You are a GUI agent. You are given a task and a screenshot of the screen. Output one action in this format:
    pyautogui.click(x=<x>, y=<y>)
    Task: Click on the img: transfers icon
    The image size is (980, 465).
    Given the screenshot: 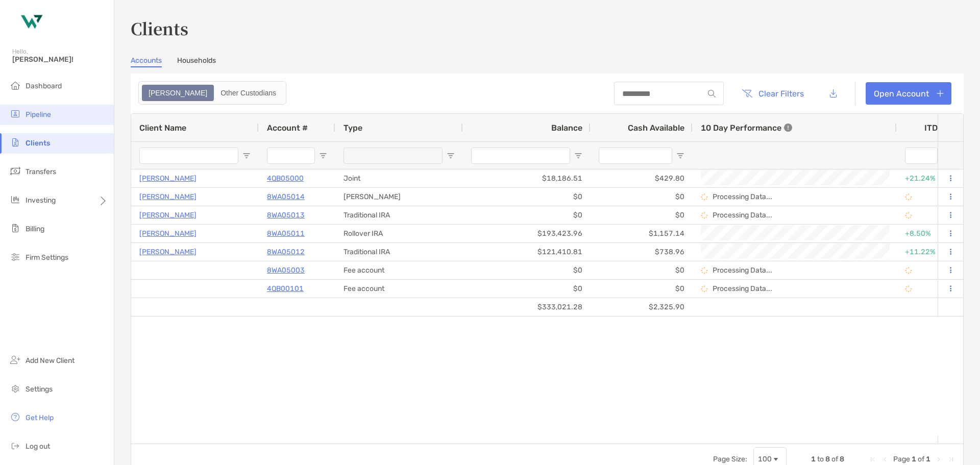 What is the action you would take?
    pyautogui.click(x=15, y=171)
    